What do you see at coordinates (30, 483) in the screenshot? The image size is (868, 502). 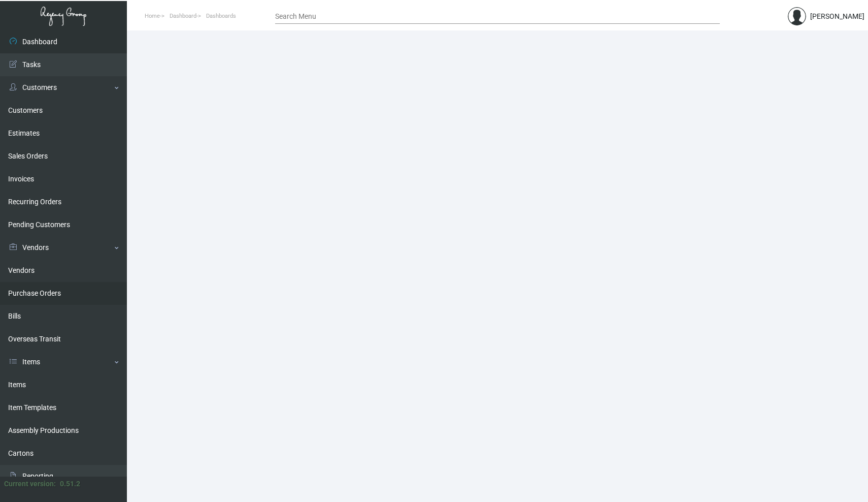 I see `div: Current version:` at bounding box center [30, 483].